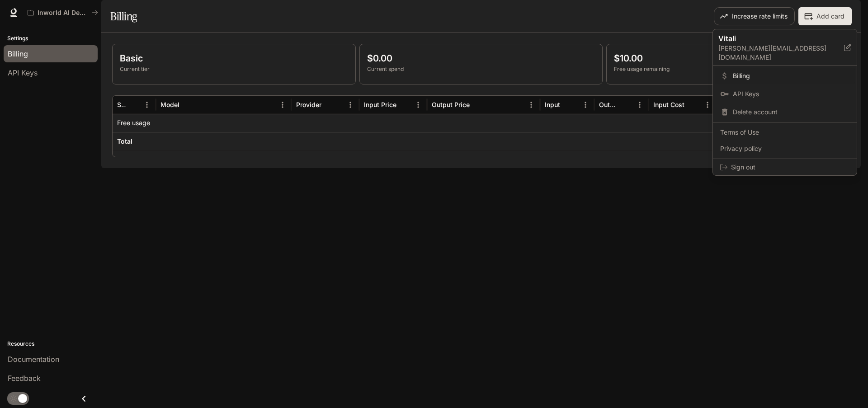  What do you see at coordinates (785, 132) in the screenshot?
I see `span: Terms of Use` at bounding box center [785, 132].